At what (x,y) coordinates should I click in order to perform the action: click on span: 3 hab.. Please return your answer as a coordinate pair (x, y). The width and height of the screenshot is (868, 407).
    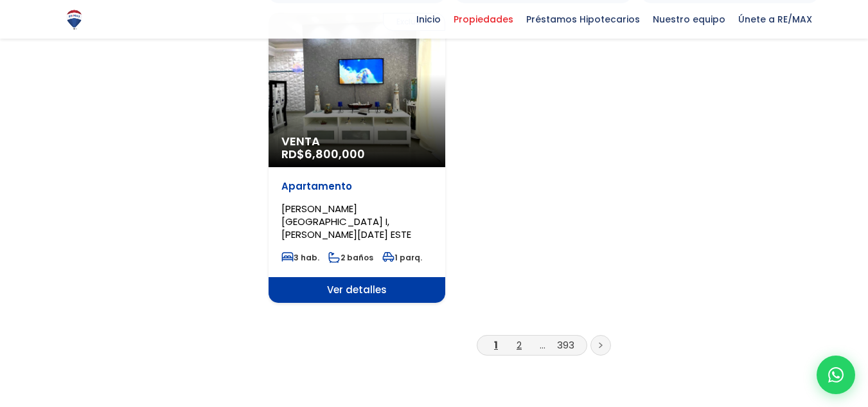
    Looking at the image, I should click on (300, 257).